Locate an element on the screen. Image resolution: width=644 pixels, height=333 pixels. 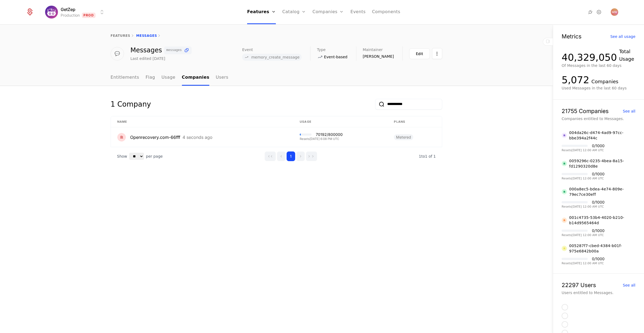
a: features is located at coordinates (120, 36).